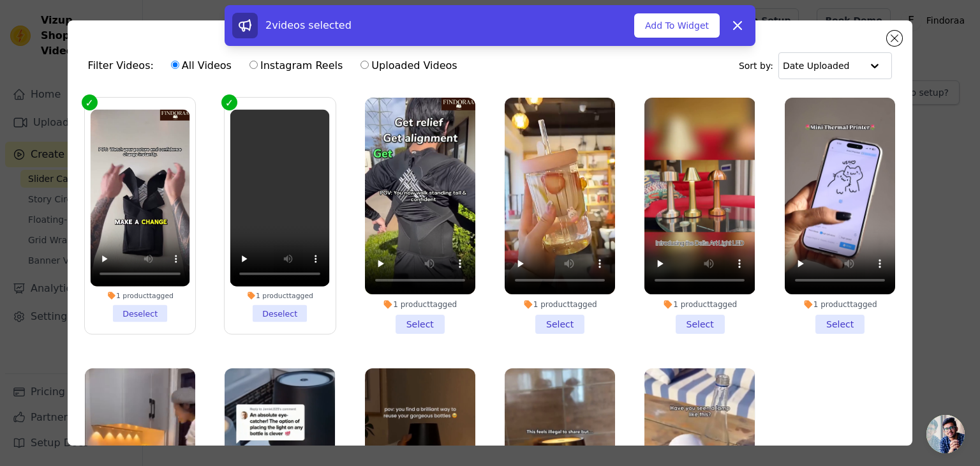 The image size is (980, 466). Describe the element at coordinates (409, 66) in the screenshot. I see `label: Uploaded Videos` at that location.